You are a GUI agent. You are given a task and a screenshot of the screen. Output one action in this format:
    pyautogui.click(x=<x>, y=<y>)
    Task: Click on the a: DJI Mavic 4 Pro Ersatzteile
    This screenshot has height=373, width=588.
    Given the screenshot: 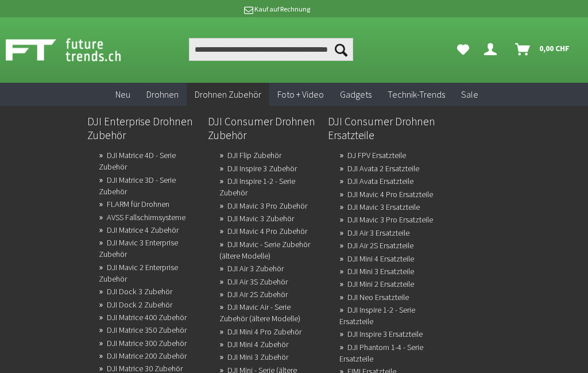 What is the action you would take?
    pyautogui.click(x=390, y=194)
    